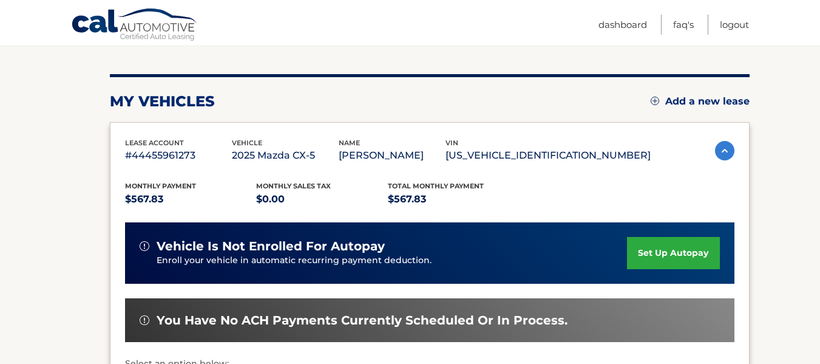 Image resolution: width=820 pixels, height=364 pixels. What do you see at coordinates (247, 143) in the screenshot?
I see `span: vehicle` at bounding box center [247, 143].